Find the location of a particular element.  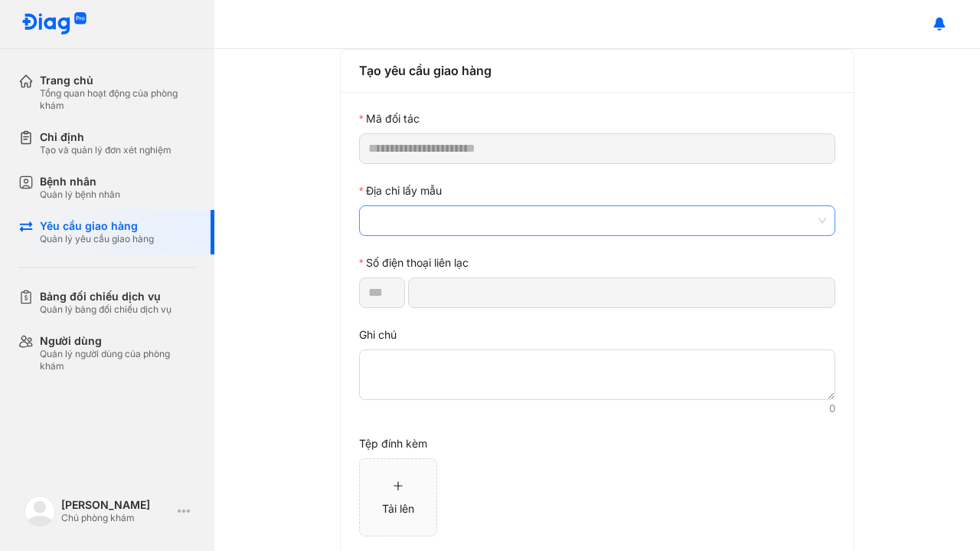

div: Quản lý người dùng của phòng khám is located at coordinates (118, 360).